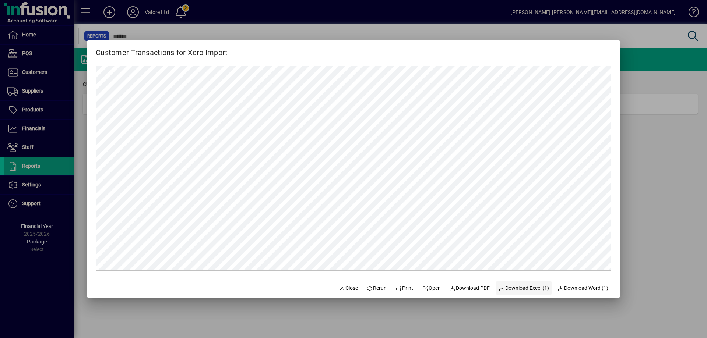 Image resolution: width=707 pixels, height=338 pixels. Describe the element at coordinates (377, 288) in the screenshot. I see `span: Rerun` at that location.